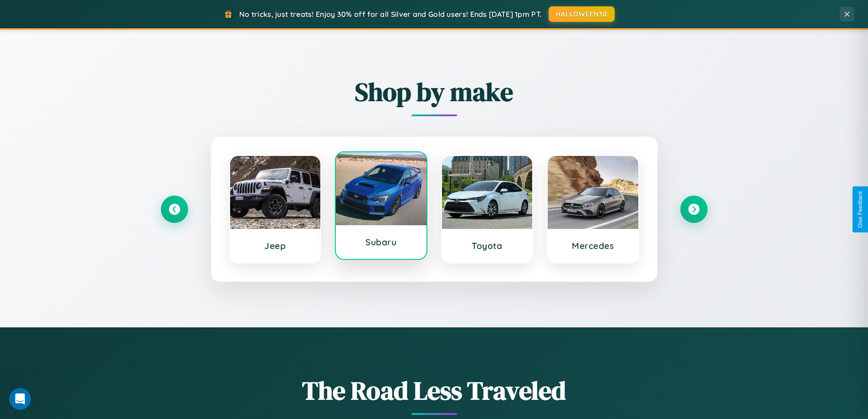  Describe the element at coordinates (275, 245) in the screenshot. I see `h3: Jeep` at that location.